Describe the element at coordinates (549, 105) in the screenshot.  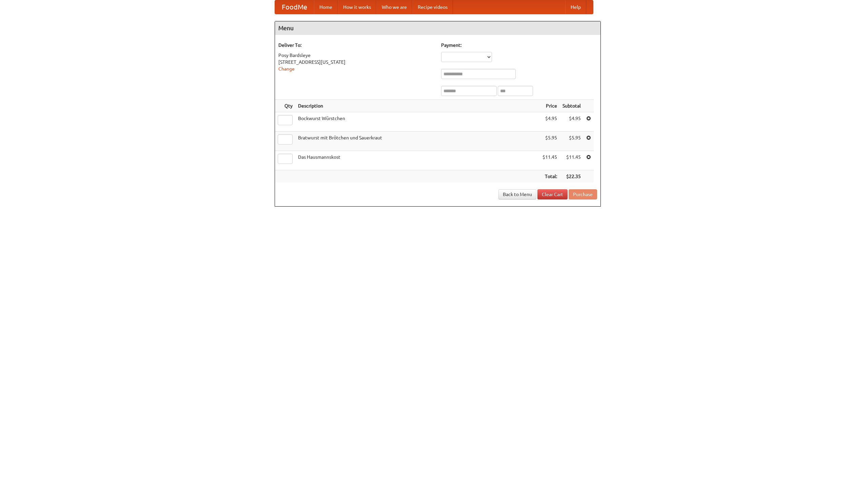
I see `th: Price` at that location.